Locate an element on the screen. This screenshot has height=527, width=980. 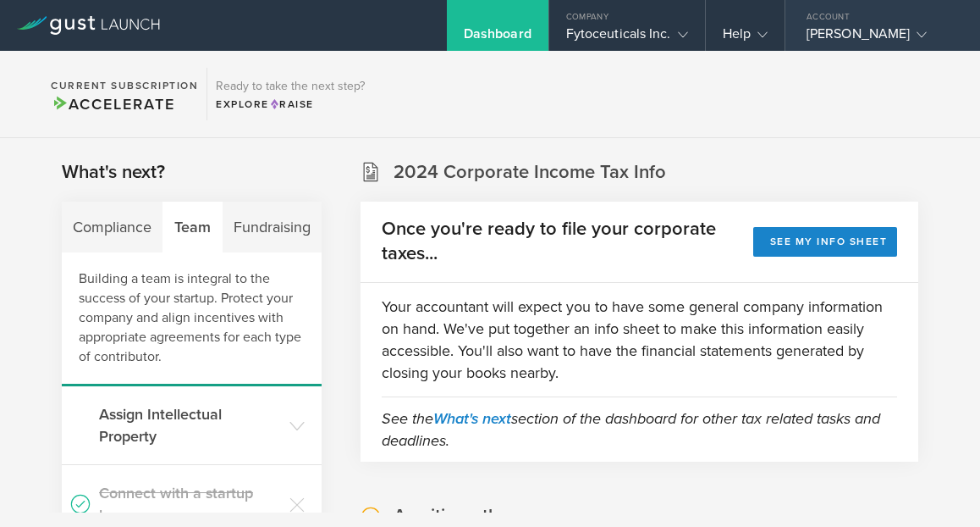
h3: Assign Intellectual Property is located at coordinates (190, 425).